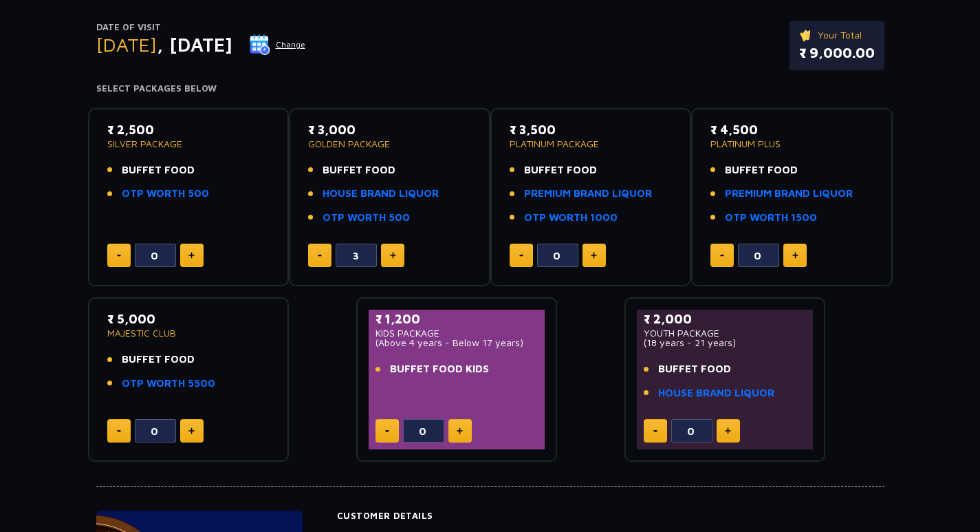  I want to click on a: OTP WORTH 1500, so click(771, 217).